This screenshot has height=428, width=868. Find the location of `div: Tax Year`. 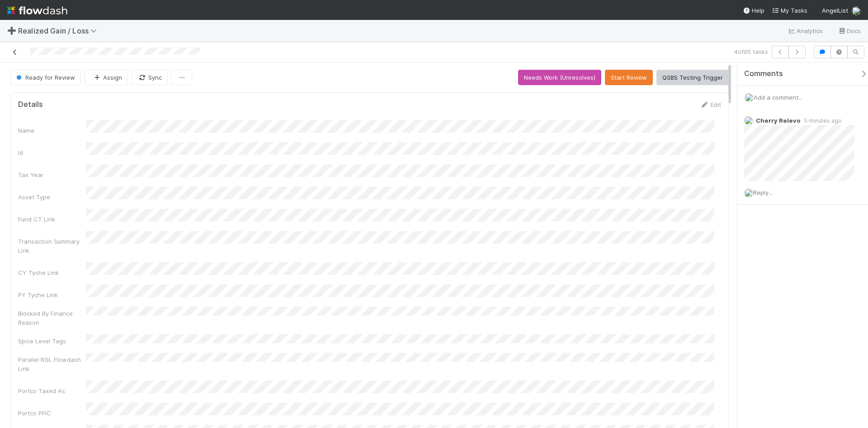

div: Tax Year is located at coordinates (52, 175).